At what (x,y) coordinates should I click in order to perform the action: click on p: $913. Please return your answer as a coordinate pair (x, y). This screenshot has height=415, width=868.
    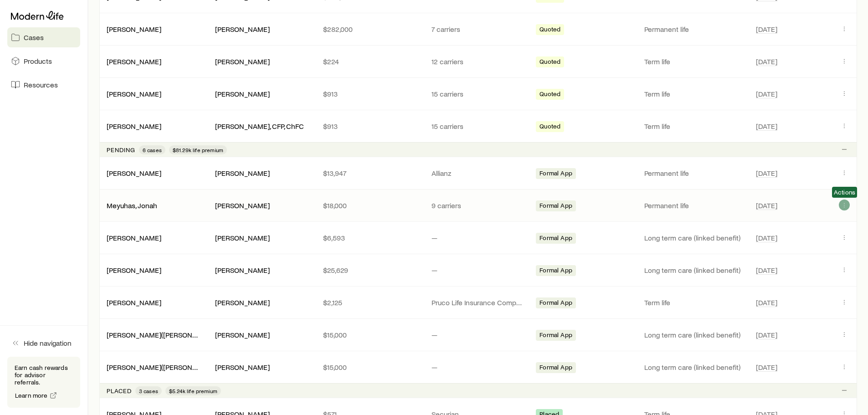
    Looking at the image, I should click on (370, 126).